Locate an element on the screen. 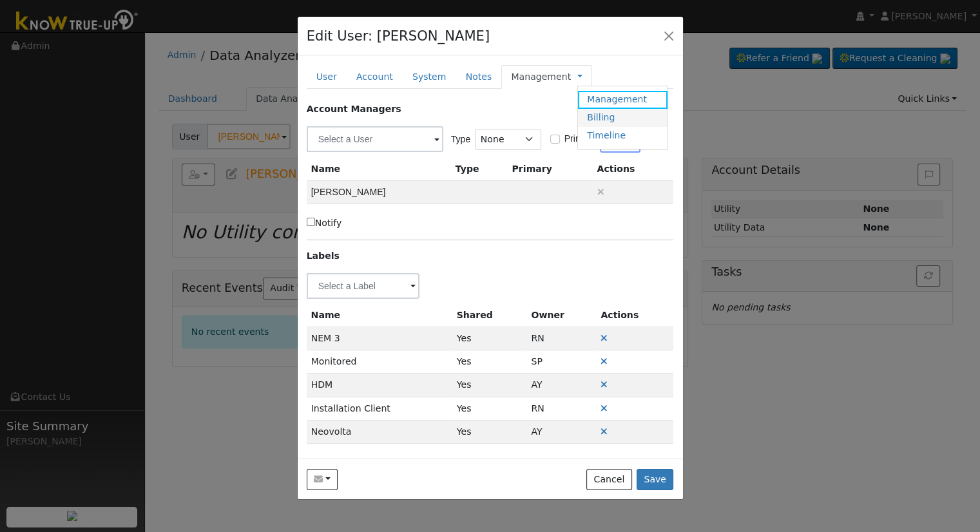 The width and height of the screenshot is (980, 532). input: Select a User is located at coordinates (375, 139).